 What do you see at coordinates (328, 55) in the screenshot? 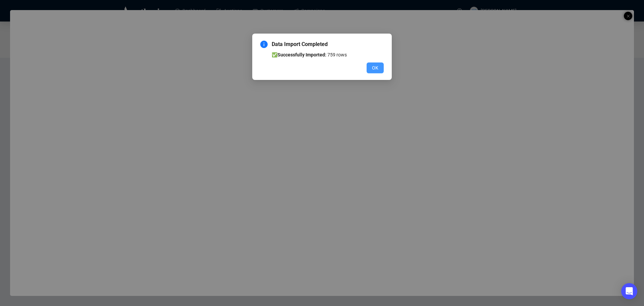
I see `li: ✅ 759 rows` at bounding box center [328, 55].